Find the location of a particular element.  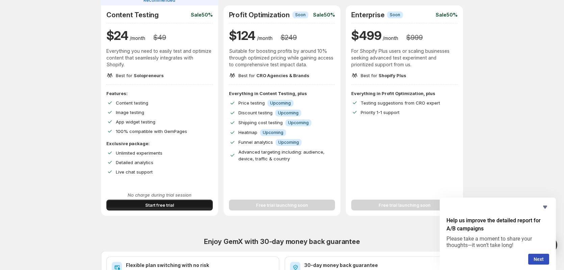

button: Hide survey is located at coordinates (545, 207).